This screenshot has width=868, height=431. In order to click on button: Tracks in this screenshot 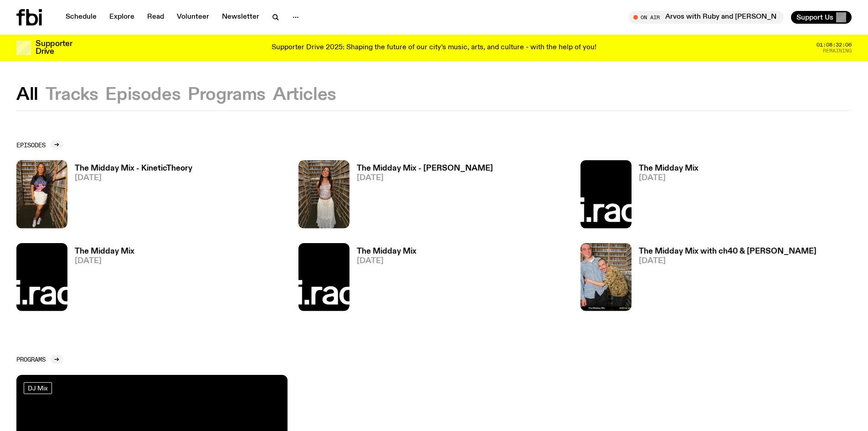, I will do `click(72, 95)`.